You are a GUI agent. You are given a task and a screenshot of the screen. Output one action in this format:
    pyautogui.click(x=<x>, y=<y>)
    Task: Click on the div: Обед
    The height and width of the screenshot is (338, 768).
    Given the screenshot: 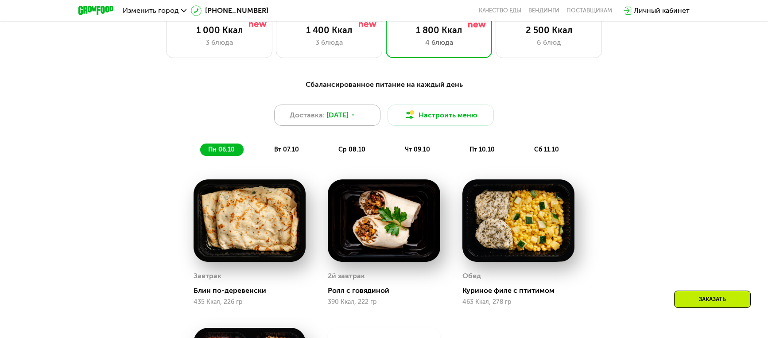 What is the action you would take?
    pyautogui.click(x=472, y=276)
    